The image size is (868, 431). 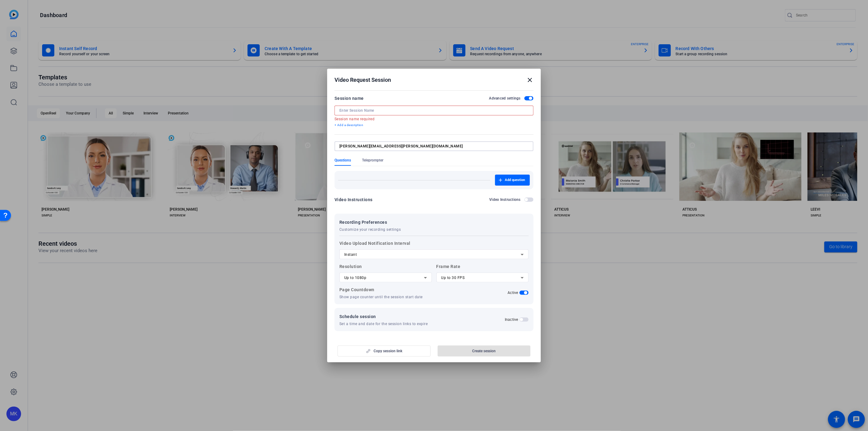 I want to click on span: Schedule session, so click(x=383, y=317).